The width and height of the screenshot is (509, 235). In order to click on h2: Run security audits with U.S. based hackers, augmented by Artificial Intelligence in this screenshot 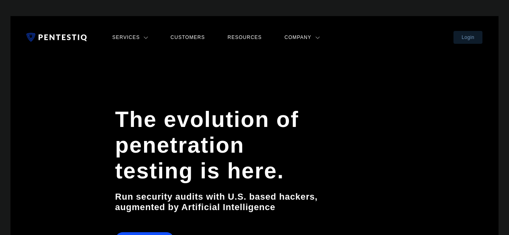, I will do `click(222, 202)`.